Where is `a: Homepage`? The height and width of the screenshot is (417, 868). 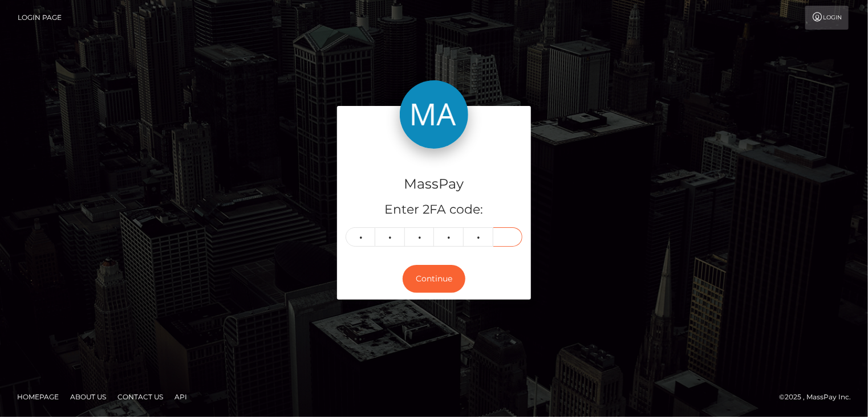 a: Homepage is located at coordinates (38, 397).